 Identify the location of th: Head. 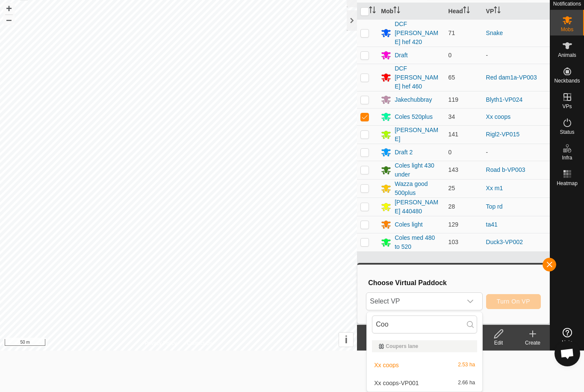
(464, 11).